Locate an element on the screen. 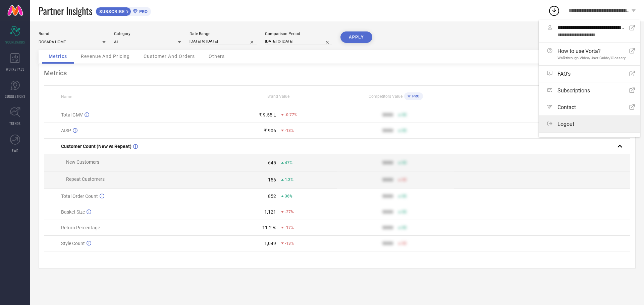 The height and width of the screenshot is (305, 644). div: Comparison Period is located at coordinates (298, 34).